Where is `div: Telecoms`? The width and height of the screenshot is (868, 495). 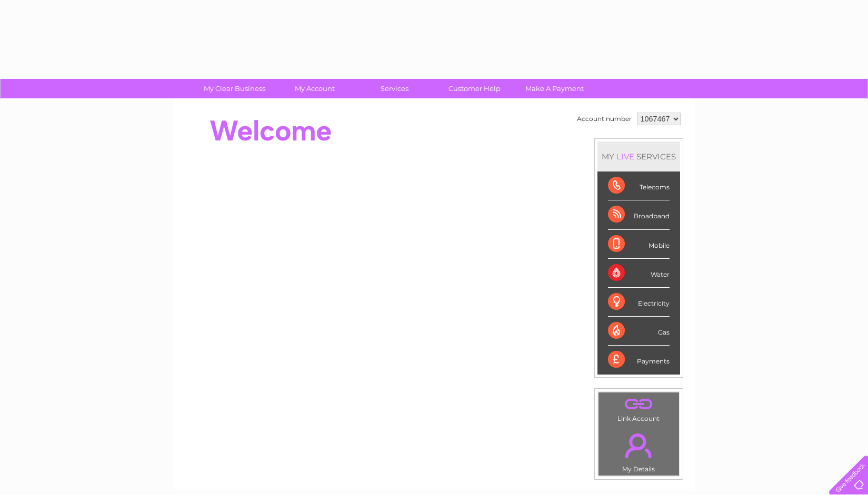
div: Telecoms is located at coordinates (639, 186).